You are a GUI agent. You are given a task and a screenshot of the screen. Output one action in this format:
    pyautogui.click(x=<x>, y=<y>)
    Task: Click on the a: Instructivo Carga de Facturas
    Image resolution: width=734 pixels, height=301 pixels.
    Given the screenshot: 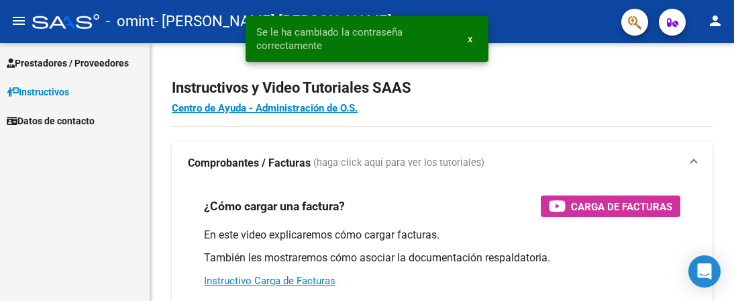 What is the action you would take?
    pyautogui.click(x=270, y=280)
    